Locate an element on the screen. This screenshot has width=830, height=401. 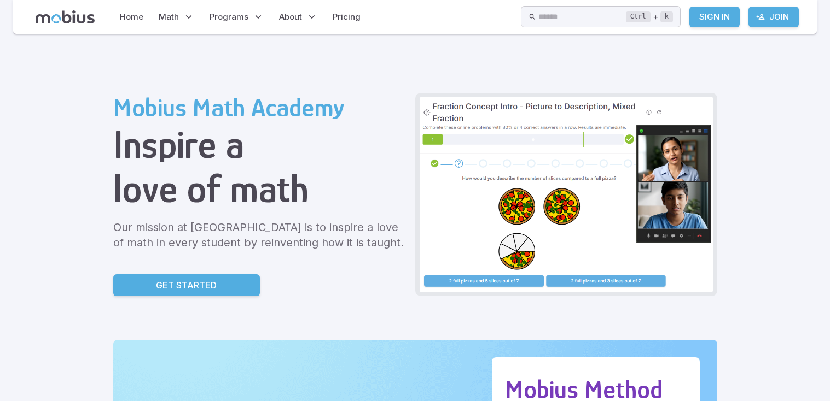
a: Pricing is located at coordinates (346, 17).